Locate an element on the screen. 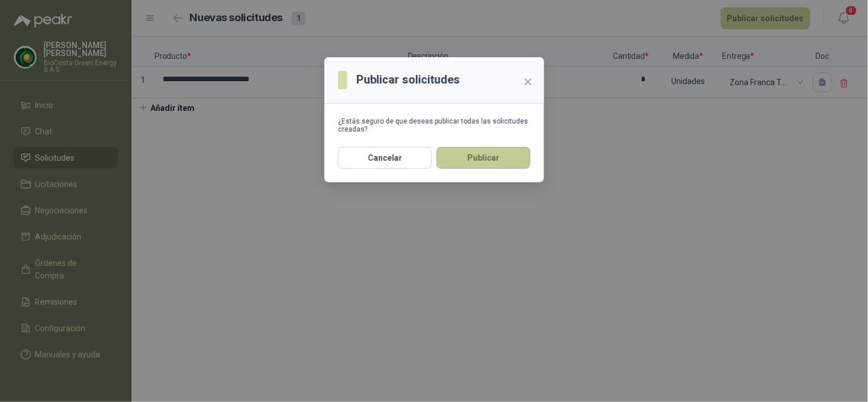 This screenshot has height=402, width=868. div: ¿Estás seguro de que deseas publicar todas las solicitudes creadas? is located at coordinates (434, 125).